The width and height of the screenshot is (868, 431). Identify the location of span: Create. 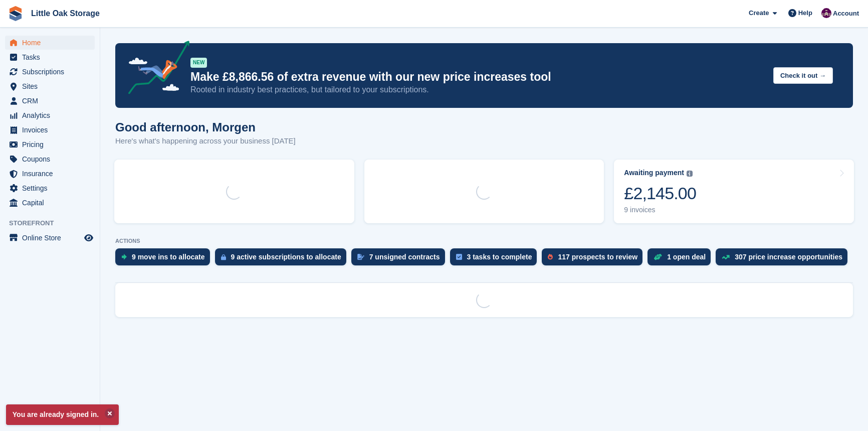
(759, 13).